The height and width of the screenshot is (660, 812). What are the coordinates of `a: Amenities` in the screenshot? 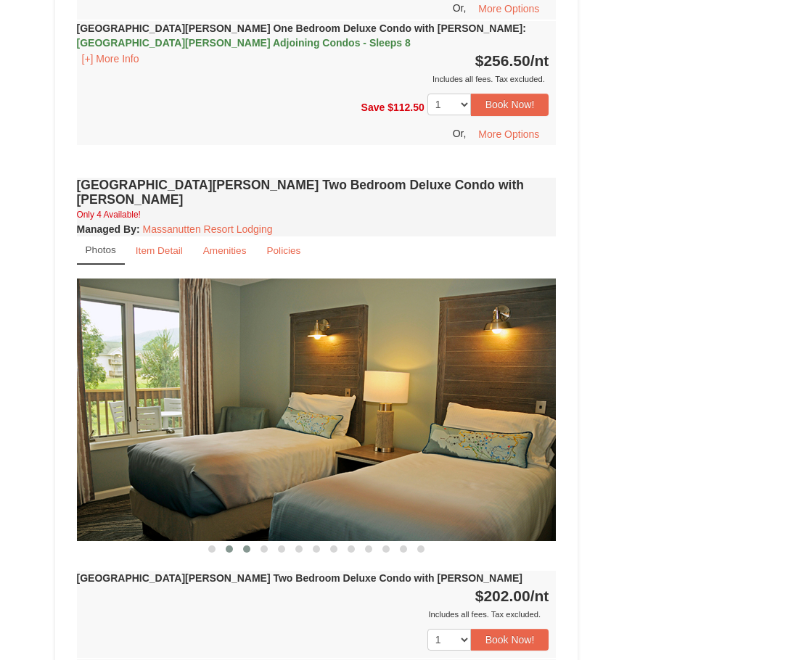 It's located at (225, 250).